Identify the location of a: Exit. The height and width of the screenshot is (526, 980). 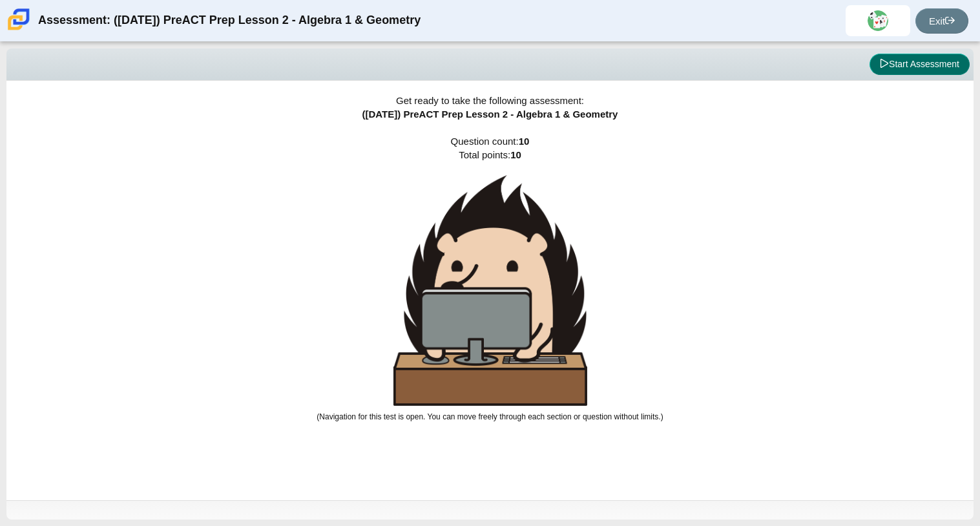
(942, 21).